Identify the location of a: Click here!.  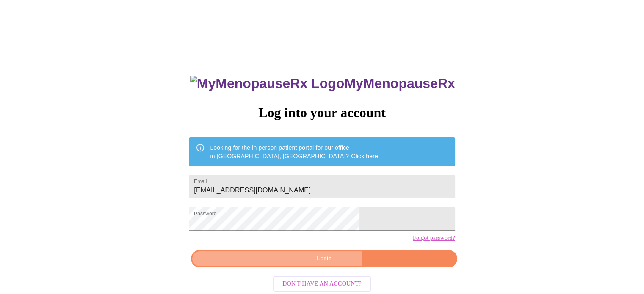
(365, 156).